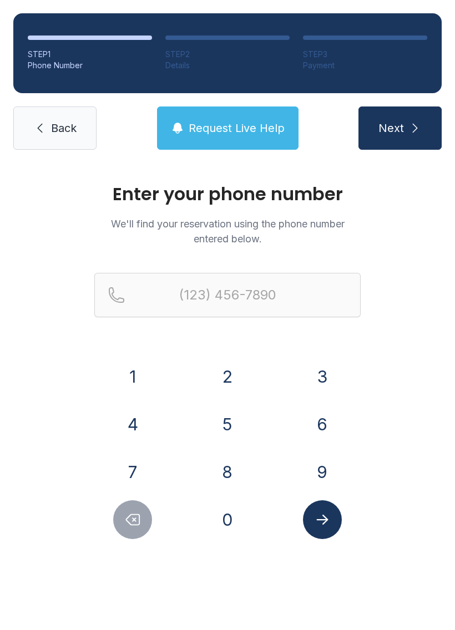 This screenshot has height=630, width=455. What do you see at coordinates (322, 377) in the screenshot?
I see `button: 3` at bounding box center [322, 377].